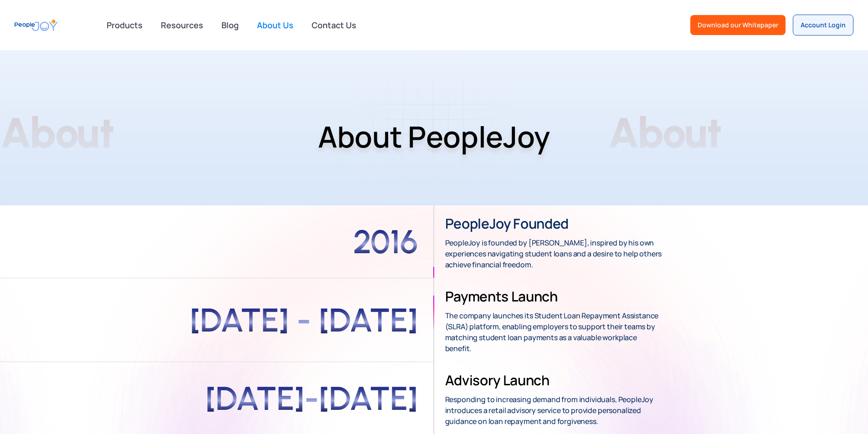 The width and height of the screenshot is (868, 434). I want to click on div: Account Login, so click(823, 25).